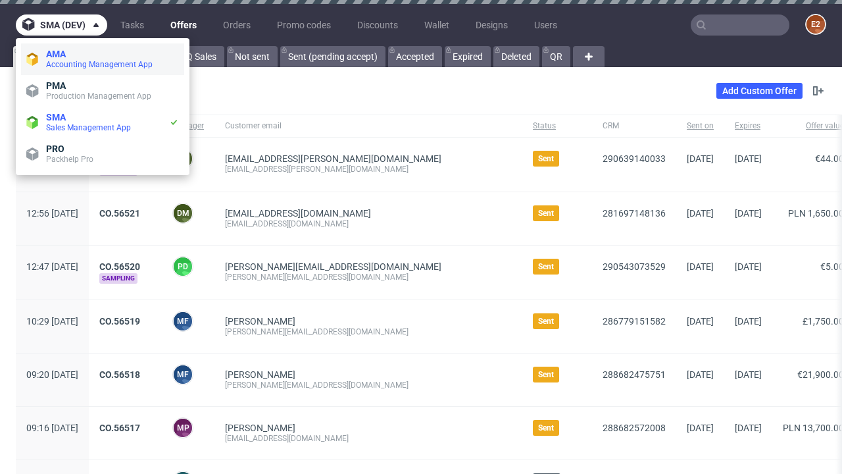  I want to click on a: Designs, so click(492, 25).